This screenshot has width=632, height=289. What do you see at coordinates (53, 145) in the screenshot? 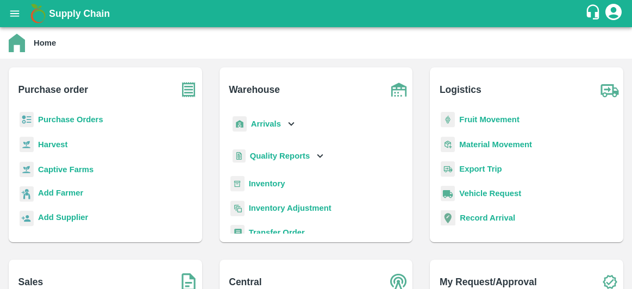
I see `b: Harvest` at bounding box center [53, 145].